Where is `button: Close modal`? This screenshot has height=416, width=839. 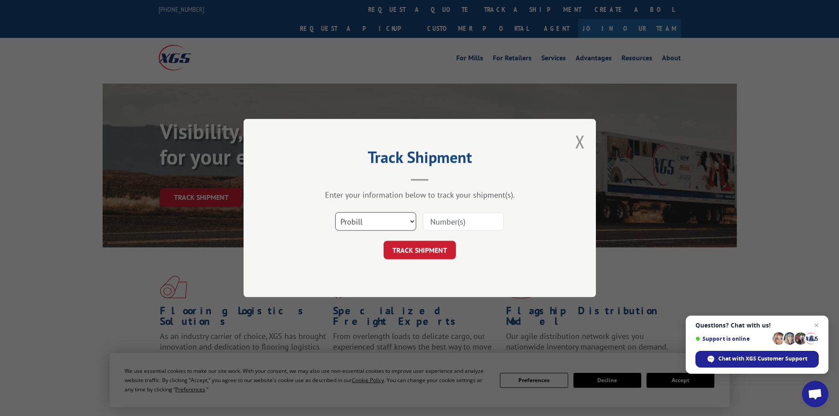 button: Close modal is located at coordinates (580, 141).